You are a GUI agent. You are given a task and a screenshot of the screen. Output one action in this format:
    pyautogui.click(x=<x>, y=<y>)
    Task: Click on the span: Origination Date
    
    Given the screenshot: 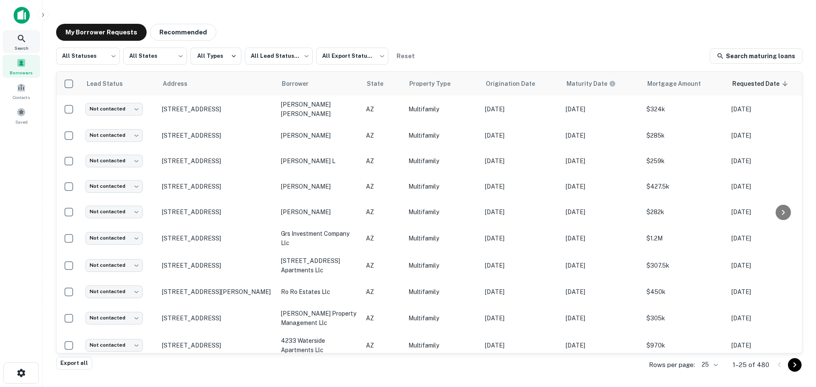 What is the action you would take?
    pyautogui.click(x=516, y=84)
    